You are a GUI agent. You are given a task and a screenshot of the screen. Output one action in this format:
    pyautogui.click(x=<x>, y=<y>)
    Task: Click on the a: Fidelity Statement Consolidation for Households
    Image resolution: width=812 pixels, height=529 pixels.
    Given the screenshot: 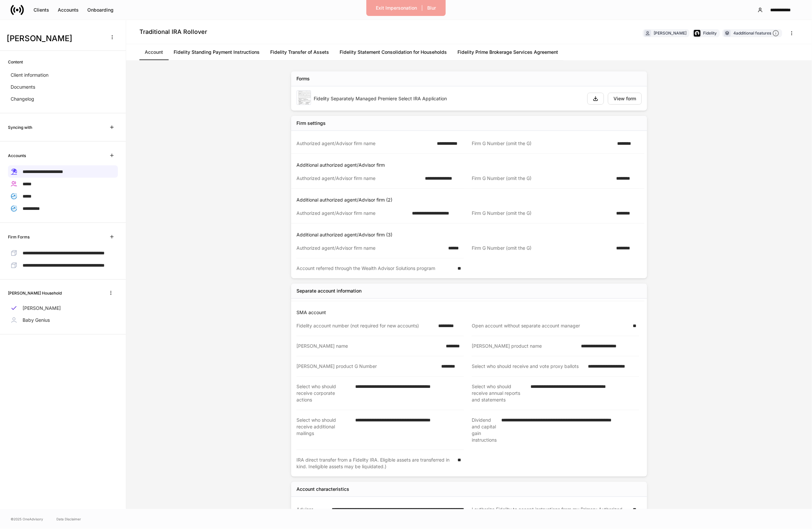 What is the action you would take?
    pyautogui.click(x=393, y=52)
    